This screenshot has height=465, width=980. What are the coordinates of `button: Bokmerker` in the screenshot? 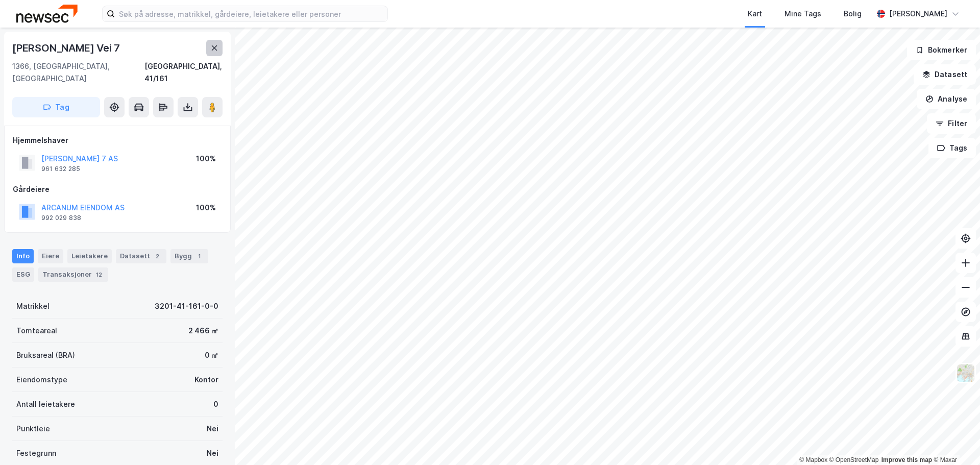 It's located at (941, 50).